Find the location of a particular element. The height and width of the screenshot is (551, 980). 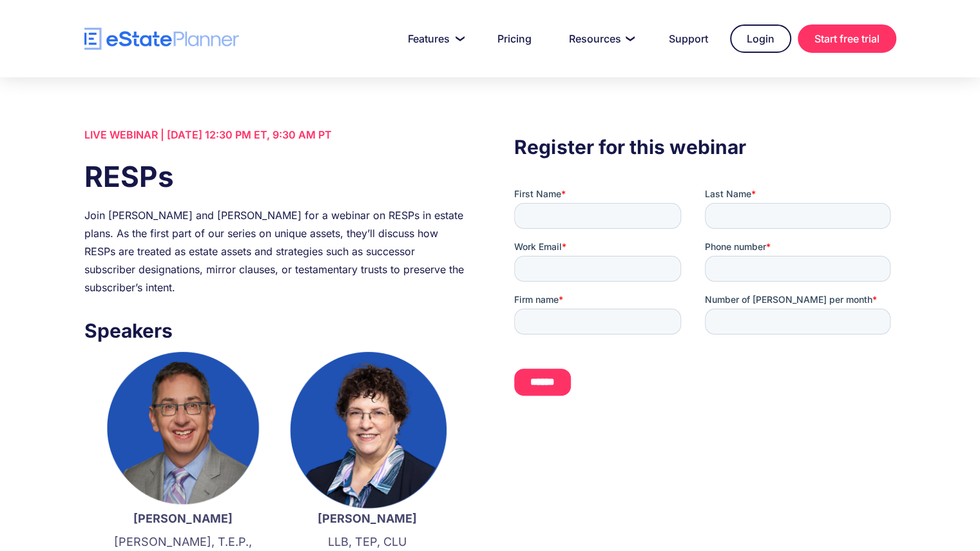

a: Features is located at coordinates (433, 38).